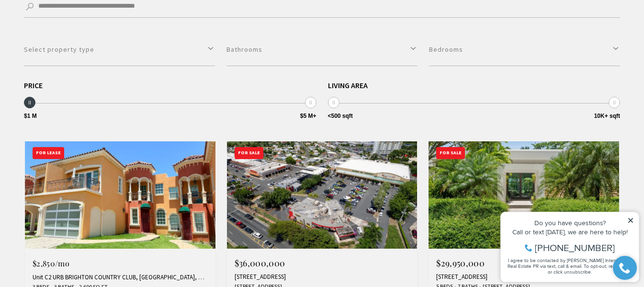 The height and width of the screenshot is (287, 644). What do you see at coordinates (607, 116) in the screenshot?
I see `span: 10K+ sqft` at bounding box center [607, 116].